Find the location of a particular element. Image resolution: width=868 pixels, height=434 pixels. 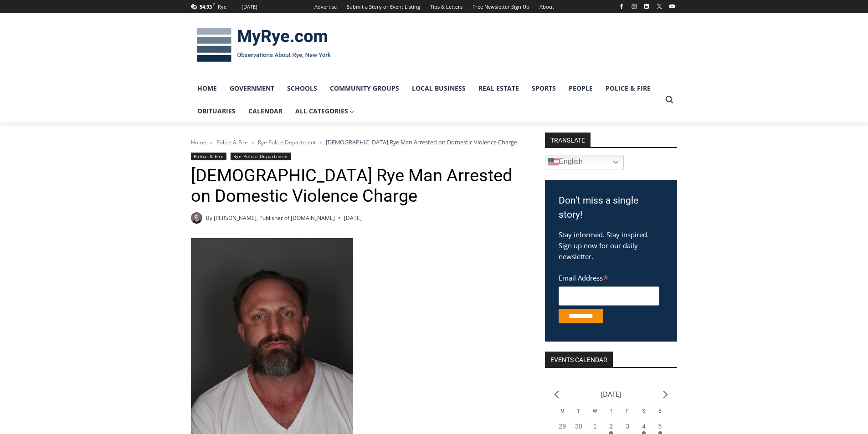

a: English is located at coordinates (584, 162).